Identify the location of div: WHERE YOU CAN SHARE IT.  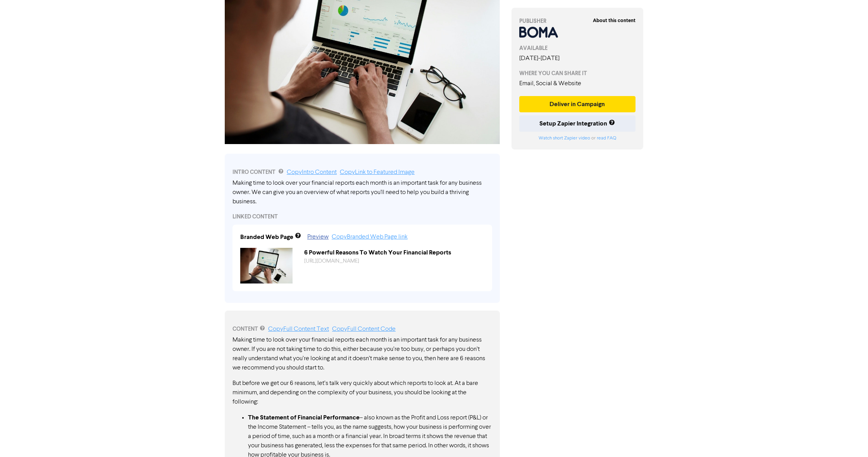
(577, 73).